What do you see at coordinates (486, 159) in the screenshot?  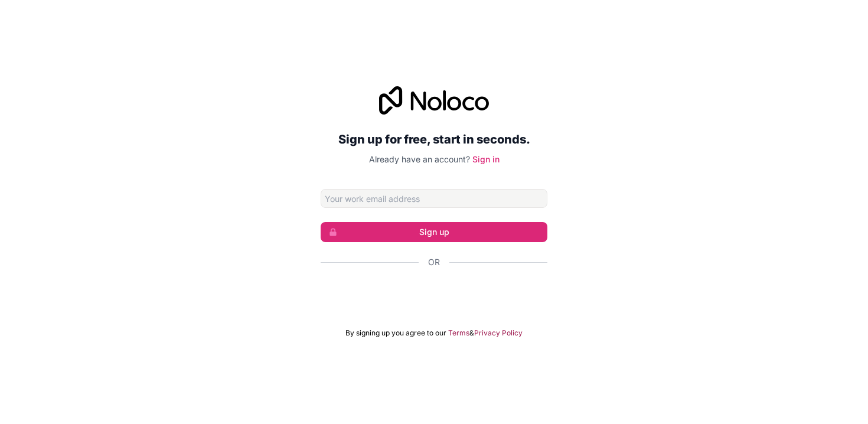 I see `a: Sign in` at bounding box center [486, 159].